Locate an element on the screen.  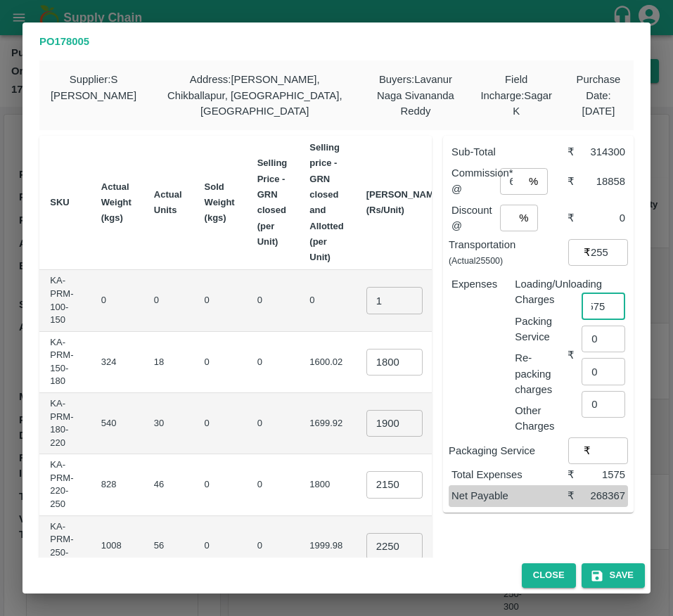
div: 0 is located at coordinates (604, 218).